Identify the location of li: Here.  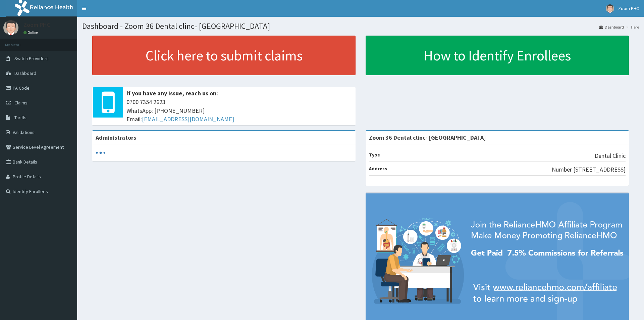
(632, 27).